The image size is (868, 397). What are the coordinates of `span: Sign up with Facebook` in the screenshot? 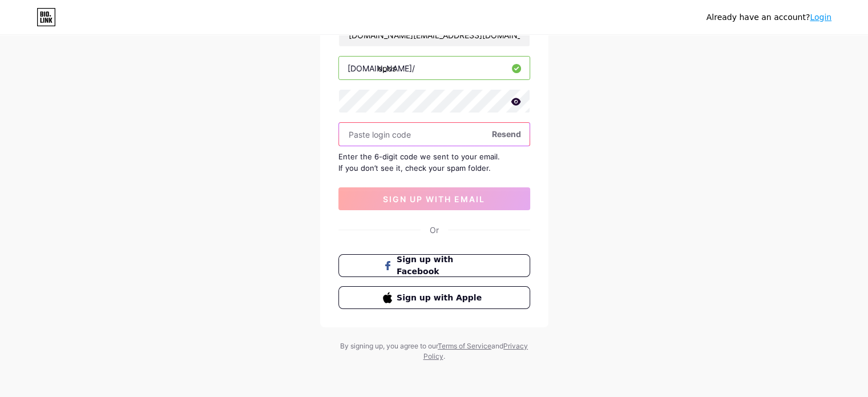 It's located at (441, 265).